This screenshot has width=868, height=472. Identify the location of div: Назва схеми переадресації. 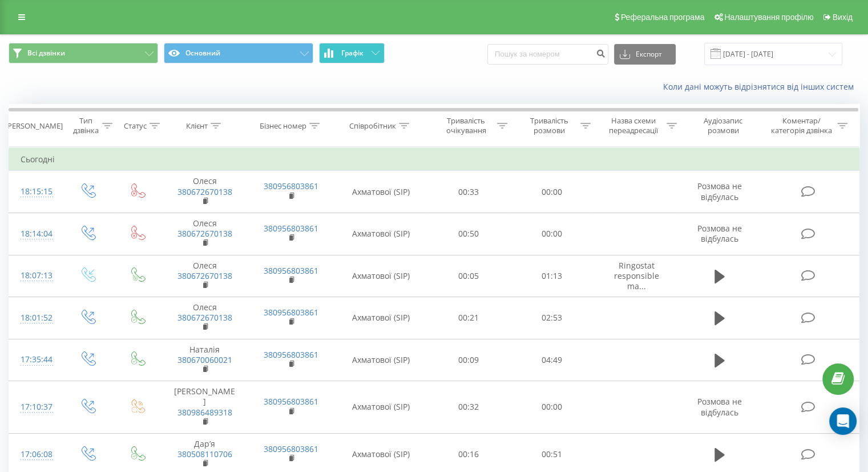
(633, 126).